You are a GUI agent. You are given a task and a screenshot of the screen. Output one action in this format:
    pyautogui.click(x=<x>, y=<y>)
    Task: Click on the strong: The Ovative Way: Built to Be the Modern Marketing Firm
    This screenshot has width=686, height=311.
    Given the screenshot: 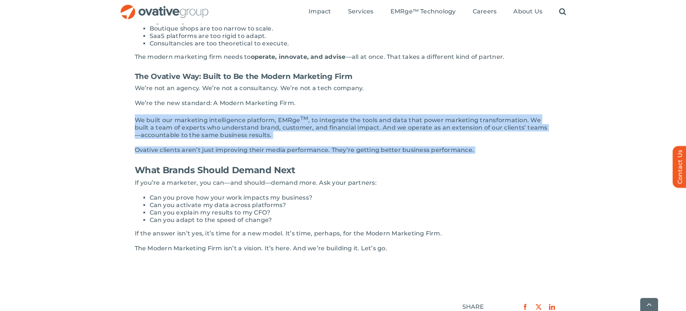 What is the action you would take?
    pyautogui.click(x=244, y=76)
    